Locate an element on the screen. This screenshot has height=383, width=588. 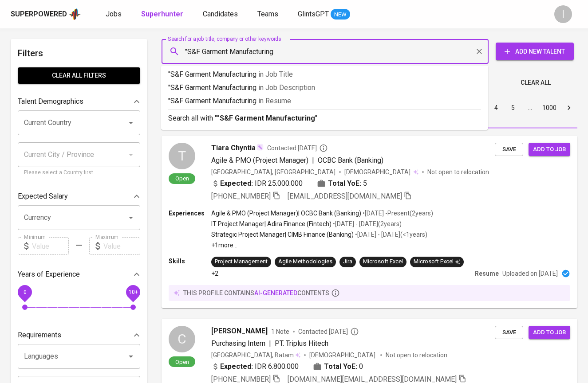
span: Purchasing Intern is located at coordinates (238, 343).